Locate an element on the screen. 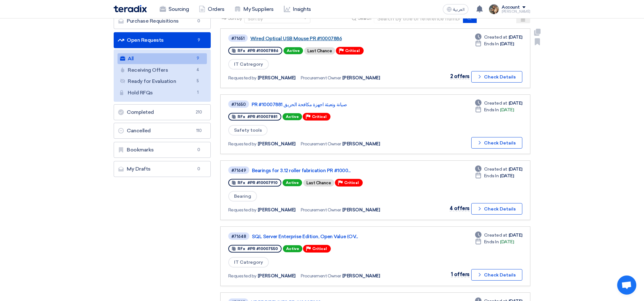 The height and width of the screenshot is (301, 644). a: Cancelled110 is located at coordinates (163, 131).